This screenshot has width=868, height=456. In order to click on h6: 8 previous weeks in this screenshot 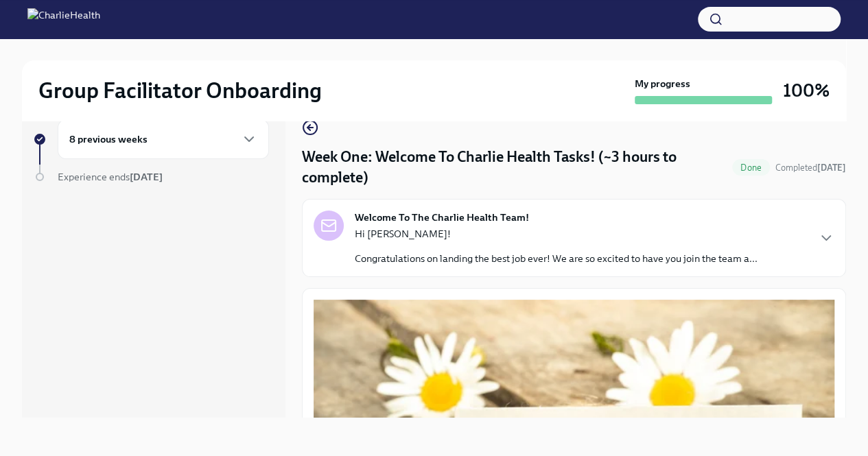, I will do `click(108, 140)`.